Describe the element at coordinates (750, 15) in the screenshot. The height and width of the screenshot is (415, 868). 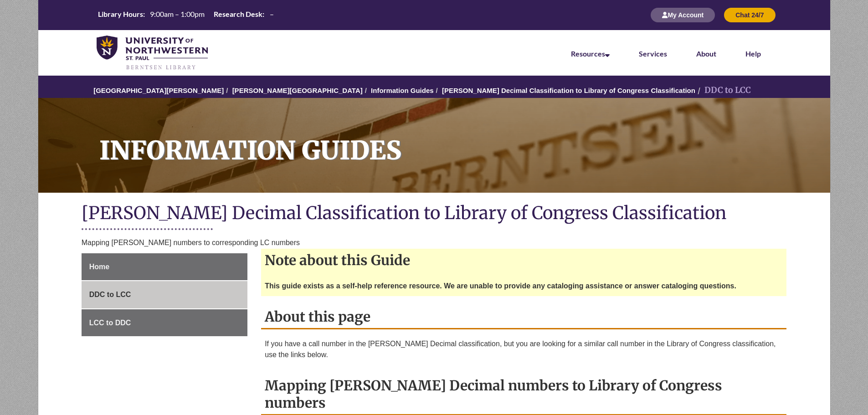
I see `button: Chat 24/7` at that location.